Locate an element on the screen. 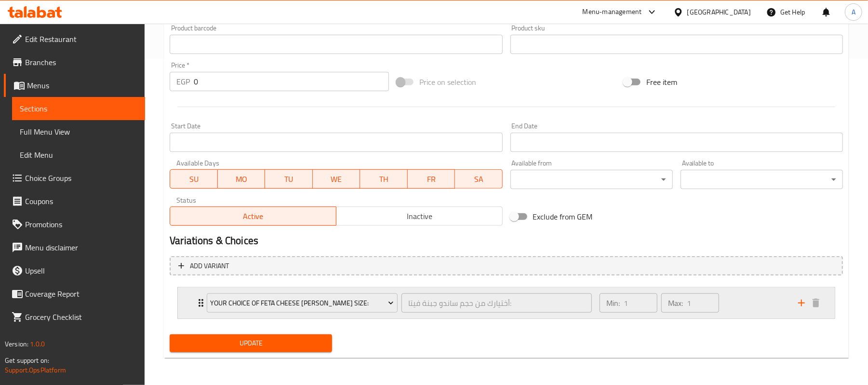 This screenshot has height=385, width=868. a: Choice Groups is located at coordinates (74, 178).